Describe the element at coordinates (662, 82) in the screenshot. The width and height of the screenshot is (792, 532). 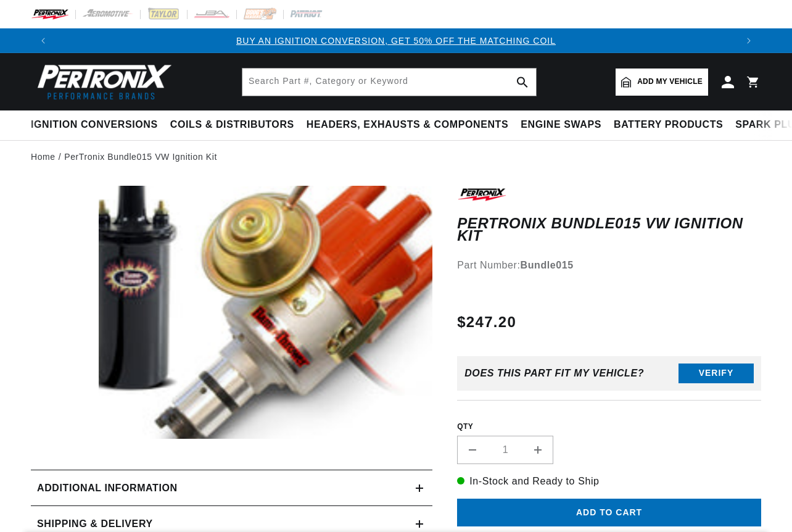
I see `a: Add my vehicle` at that location.